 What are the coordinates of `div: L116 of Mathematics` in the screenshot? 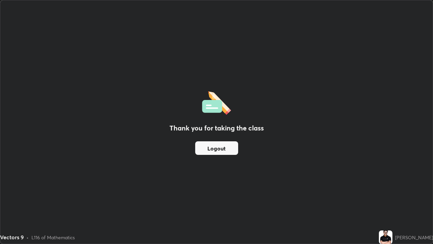 It's located at (53, 237).